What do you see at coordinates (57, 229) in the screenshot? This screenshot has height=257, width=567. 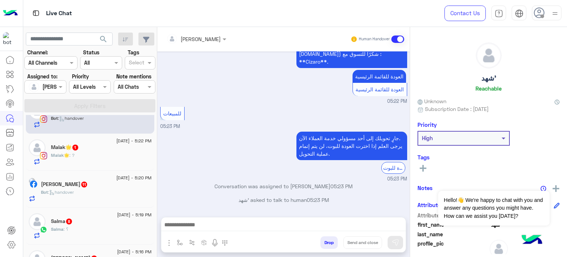 I see `span: Salma` at bounding box center [57, 229].